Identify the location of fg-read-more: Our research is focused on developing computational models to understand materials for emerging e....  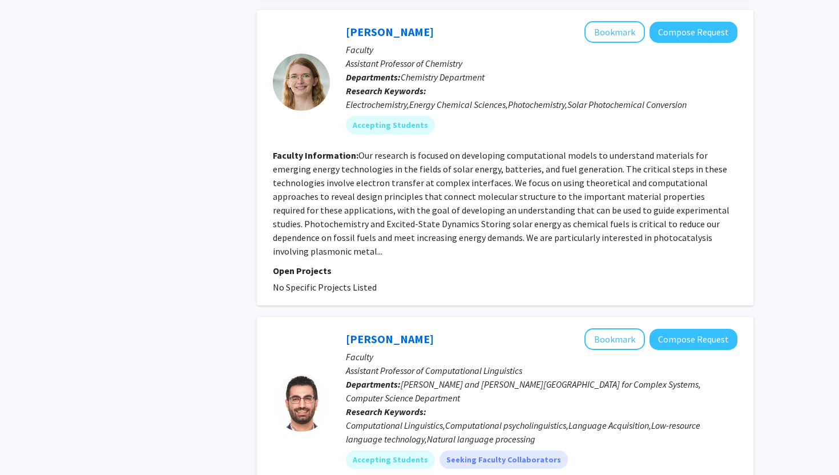
(501, 203).